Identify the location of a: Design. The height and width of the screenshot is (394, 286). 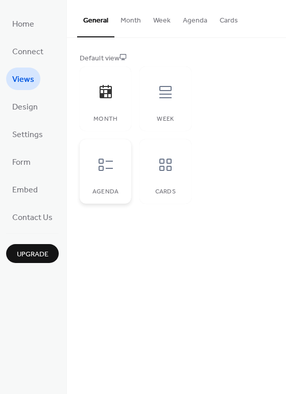
(25, 106).